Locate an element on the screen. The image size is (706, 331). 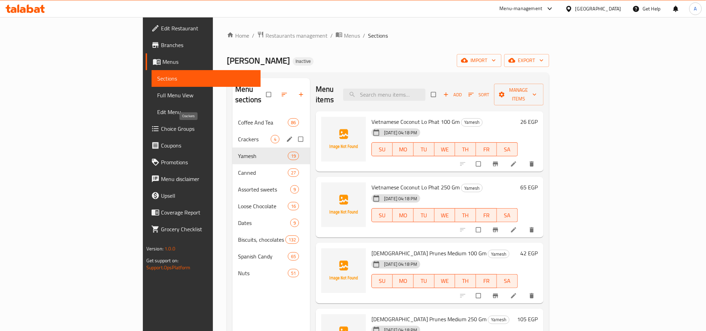
div: Canned is located at coordinates (263, 173).